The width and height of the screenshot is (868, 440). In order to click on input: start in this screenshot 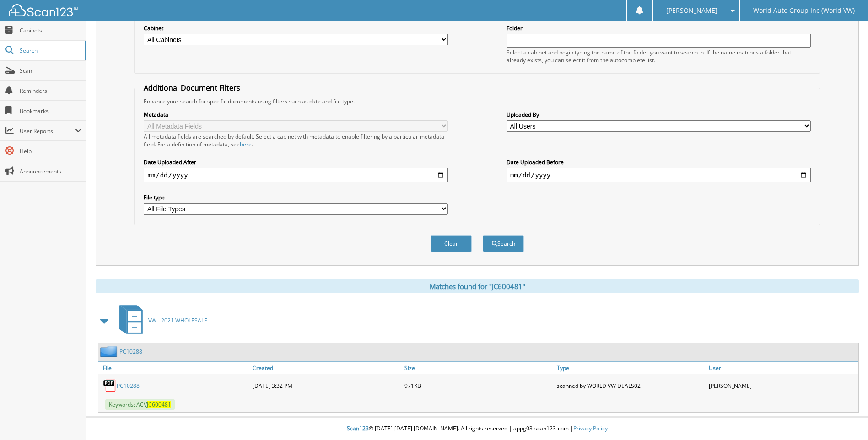, I will do `click(296, 175)`.